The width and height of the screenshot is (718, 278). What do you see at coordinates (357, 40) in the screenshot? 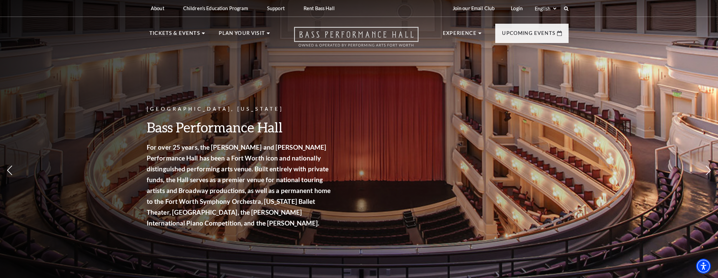
I see `a: Open this option` at bounding box center [357, 40].